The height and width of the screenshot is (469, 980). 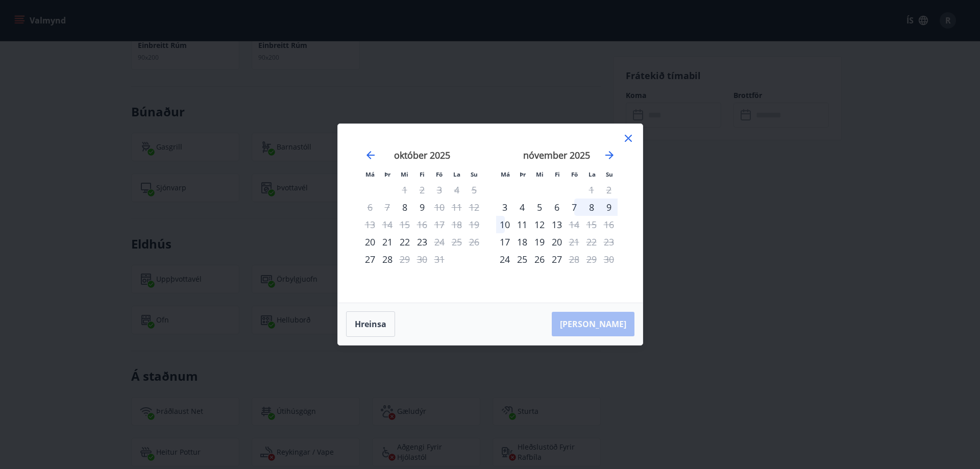 I want to click on small: La, so click(x=592, y=174).